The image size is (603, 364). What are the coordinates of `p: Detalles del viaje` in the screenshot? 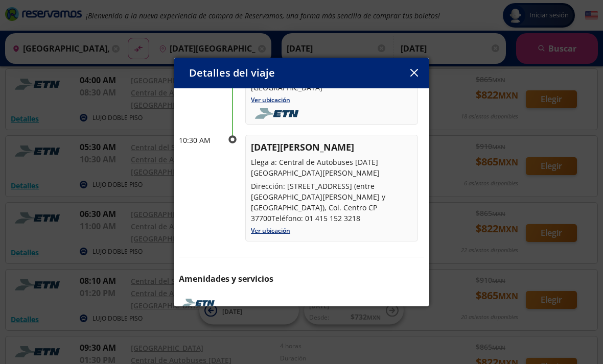 It's located at (232, 73).